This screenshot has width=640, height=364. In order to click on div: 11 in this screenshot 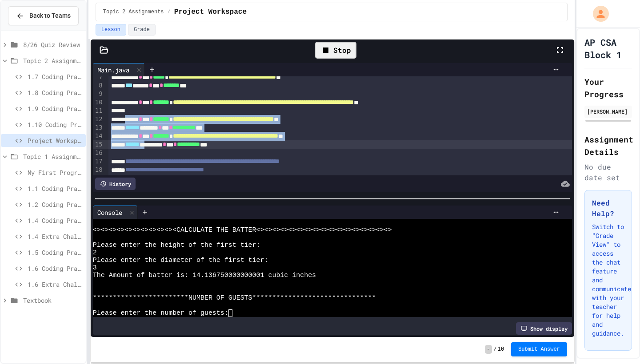, I will do `click(99, 111)`.